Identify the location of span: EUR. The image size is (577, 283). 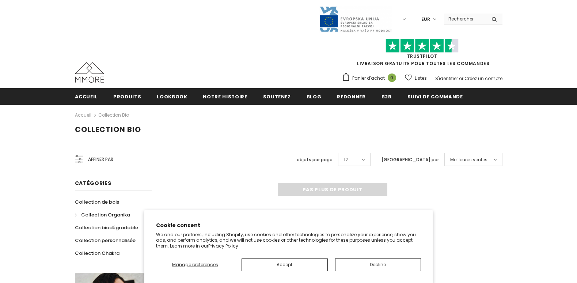
(426, 19).